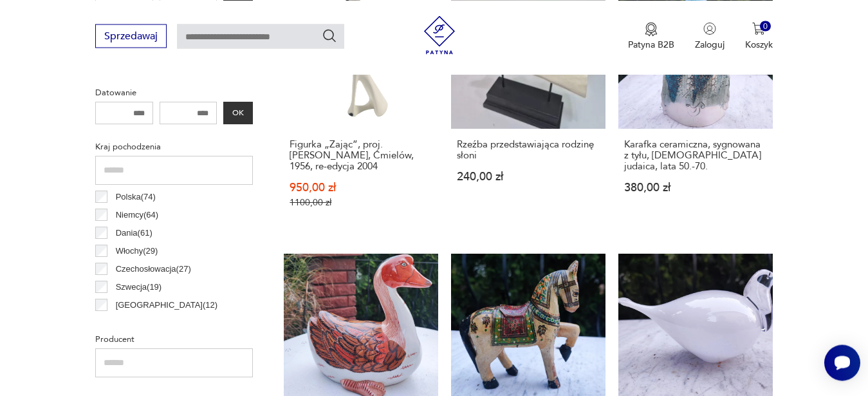  What do you see at coordinates (651, 29) in the screenshot?
I see `img: Ikona medalu` at bounding box center [651, 29].